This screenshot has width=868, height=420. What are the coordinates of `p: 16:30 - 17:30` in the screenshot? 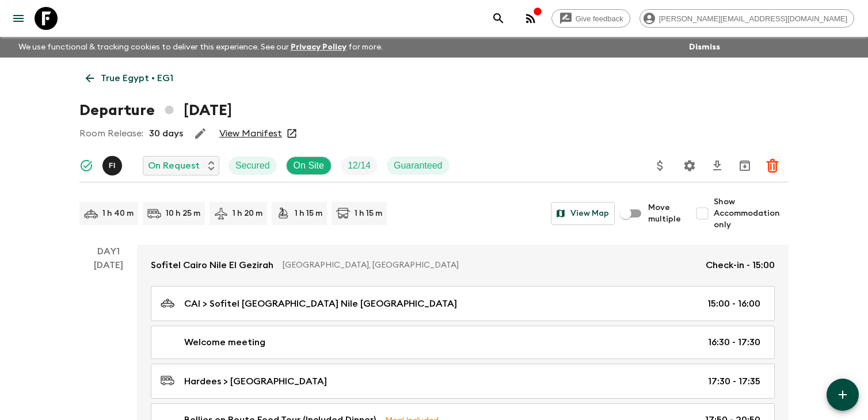 It's located at (734, 342).